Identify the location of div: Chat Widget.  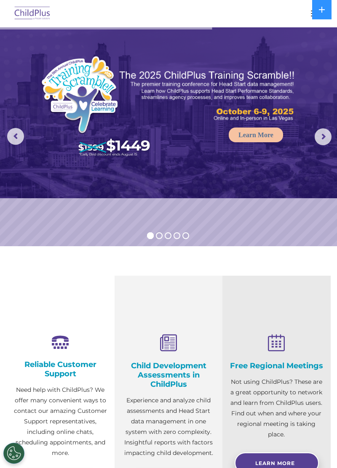
(316, 448).